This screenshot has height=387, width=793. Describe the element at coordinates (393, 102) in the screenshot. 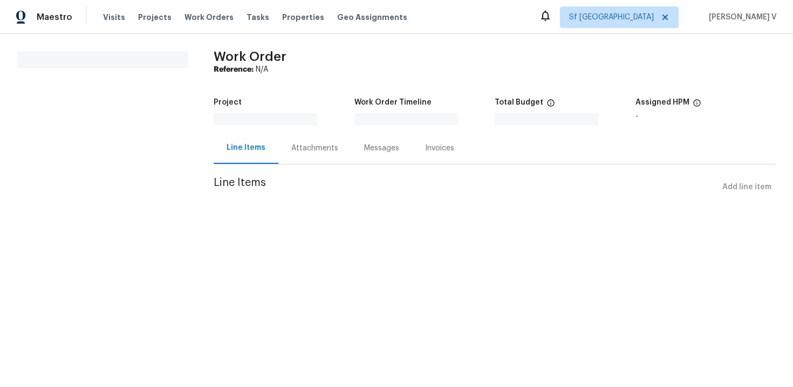

I see `h5: Work Order Timeline` at that location.